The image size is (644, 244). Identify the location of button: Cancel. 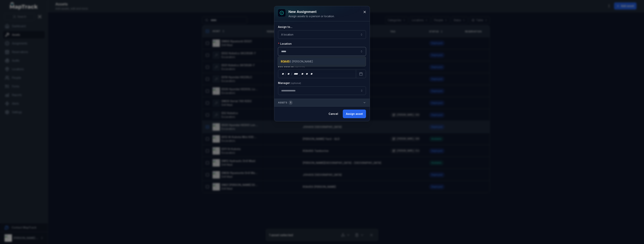
(333, 114).